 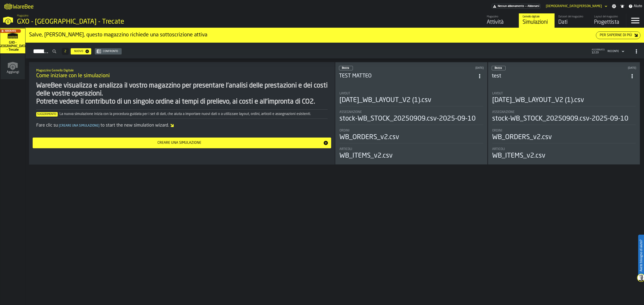 I want to click on button: button-Nuovo, so click(x=81, y=51).